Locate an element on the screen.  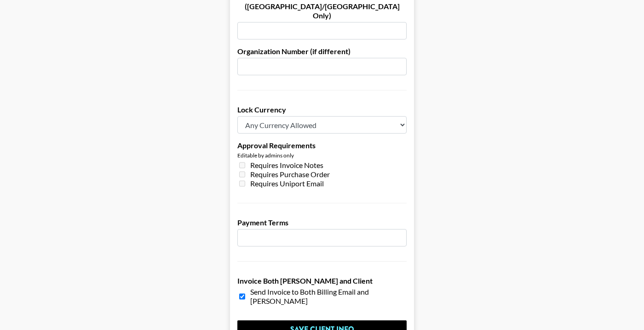
span: Requires Uniport Email is located at coordinates (287, 184).